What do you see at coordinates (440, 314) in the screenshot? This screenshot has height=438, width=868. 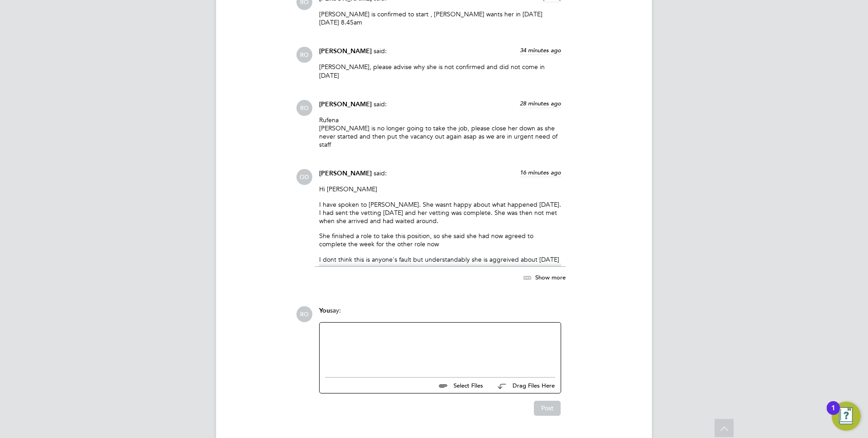 I see `div: say:` at bounding box center [440, 314].